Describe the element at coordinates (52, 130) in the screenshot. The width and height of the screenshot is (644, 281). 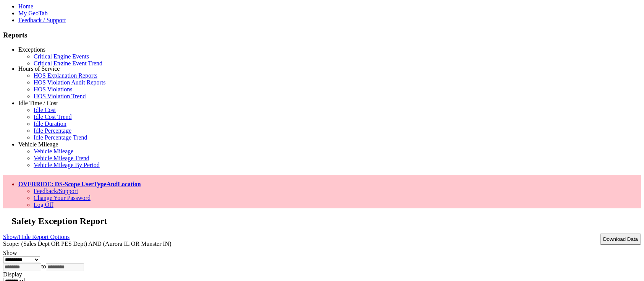
I see `a: Idle Percentage` at that location.